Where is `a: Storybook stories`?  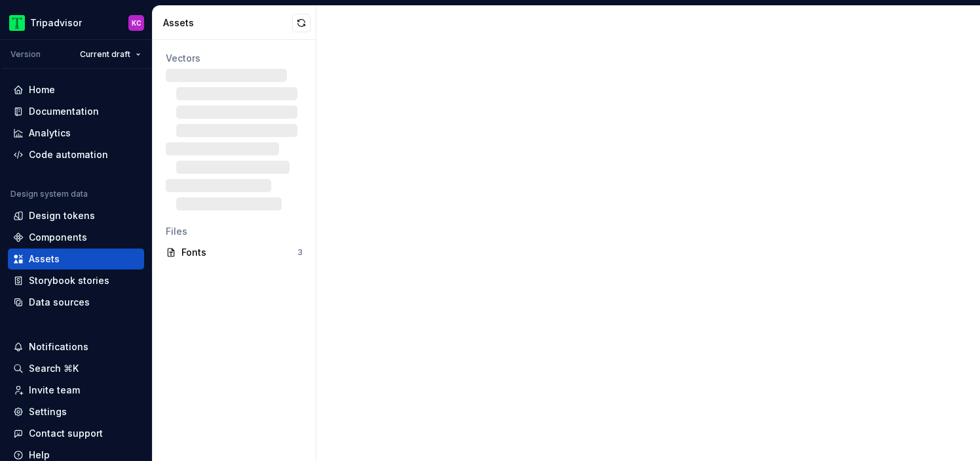
a: Storybook stories is located at coordinates (76, 281).